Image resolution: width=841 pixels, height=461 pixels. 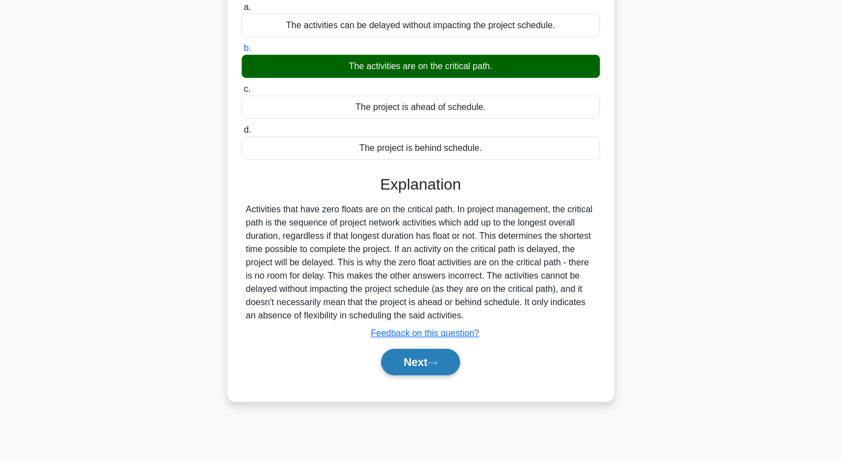 What do you see at coordinates (247, 129) in the screenshot?
I see `span: d.` at bounding box center [247, 129].